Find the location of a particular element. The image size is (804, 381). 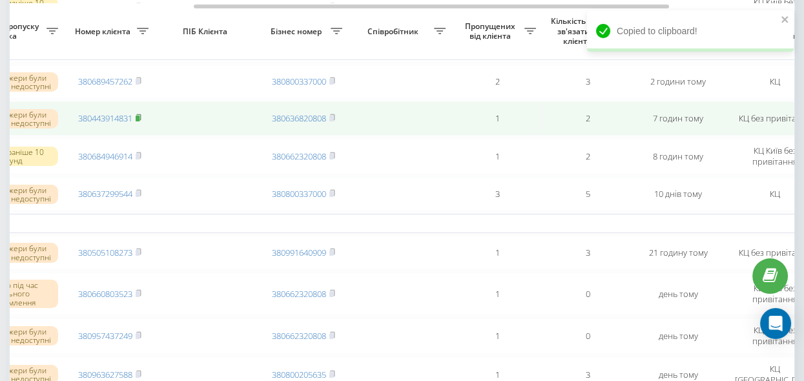

td: 7 годин тому is located at coordinates (678, 118).